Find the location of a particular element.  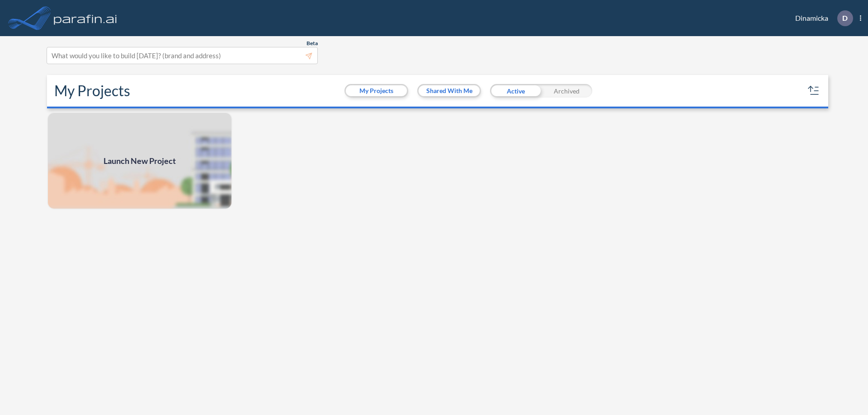

button: Shared With Me is located at coordinates (449, 91).